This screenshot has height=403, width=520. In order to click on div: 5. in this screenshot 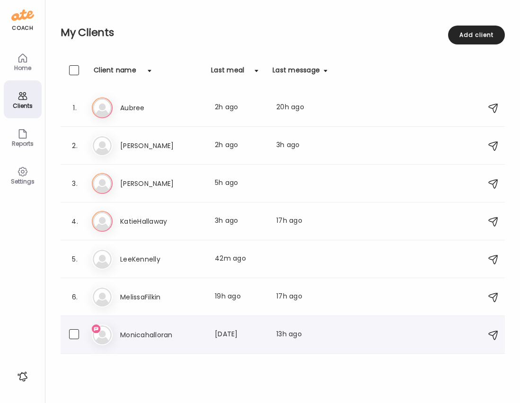, I will do `click(75, 259)`.